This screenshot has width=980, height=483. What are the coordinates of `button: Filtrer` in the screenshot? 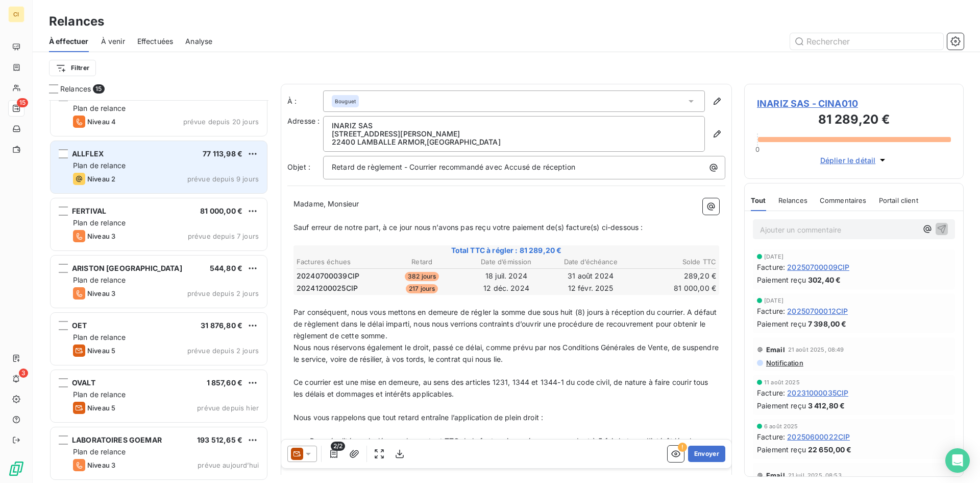 It's located at (72, 68).